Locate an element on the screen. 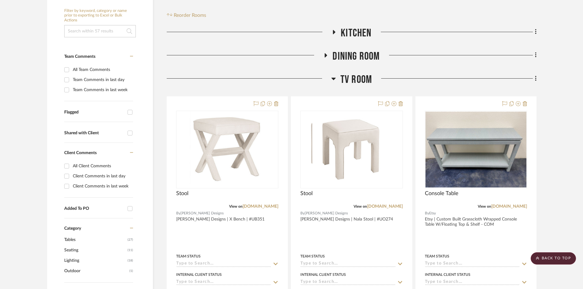 This screenshot has width=583, height=289. img: Console Table is located at coordinates (476, 150).